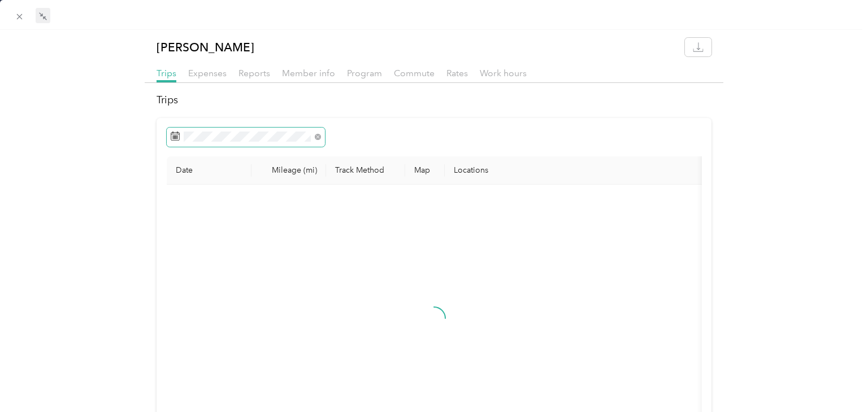 This screenshot has height=412, width=868. Describe the element at coordinates (414, 73) in the screenshot. I see `span: Commute` at that location.